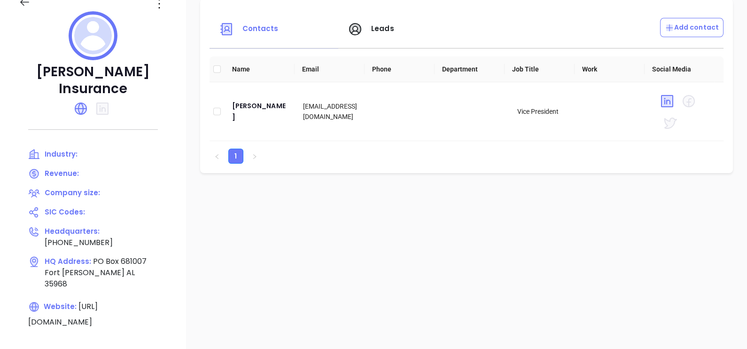  What do you see at coordinates (399, 69) in the screenshot?
I see `th: Phone` at bounding box center [399, 69].